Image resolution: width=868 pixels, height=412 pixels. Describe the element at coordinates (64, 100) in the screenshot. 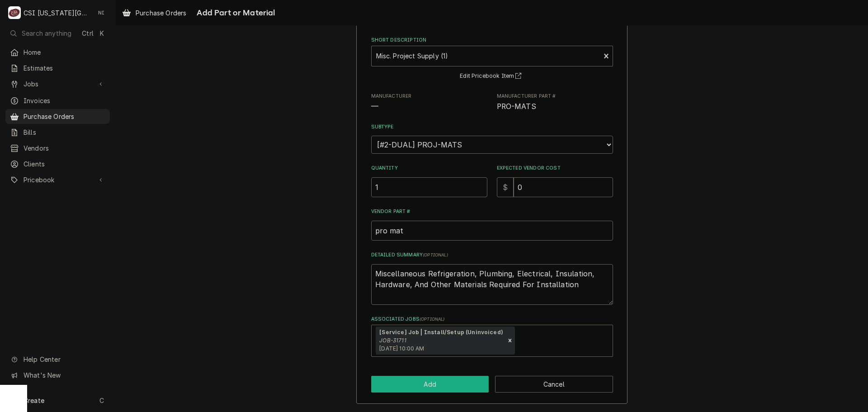

I see `span: Invoices` at that location.